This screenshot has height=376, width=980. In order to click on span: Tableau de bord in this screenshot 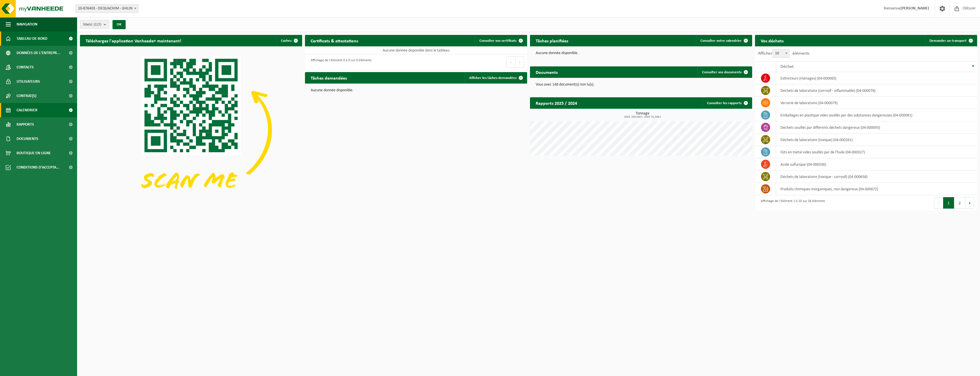, I will do `click(32, 39)`.